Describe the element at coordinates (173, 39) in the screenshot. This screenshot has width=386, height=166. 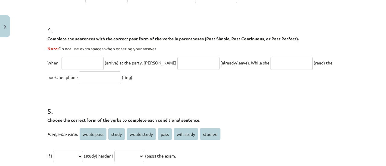
I see `strong: Complete the sentences with the correct past form of the verbs in parentheses (Past Simple, Past ...` at that location.